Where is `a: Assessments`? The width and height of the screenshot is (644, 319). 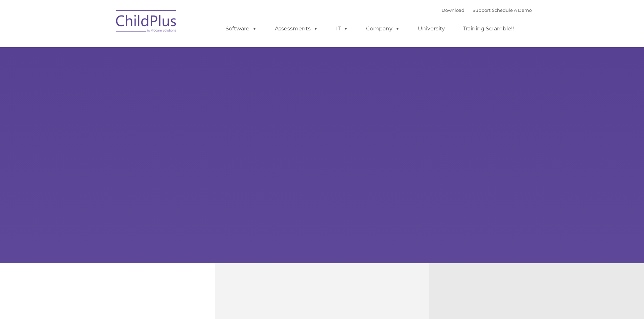 a: Assessments is located at coordinates (297, 29).